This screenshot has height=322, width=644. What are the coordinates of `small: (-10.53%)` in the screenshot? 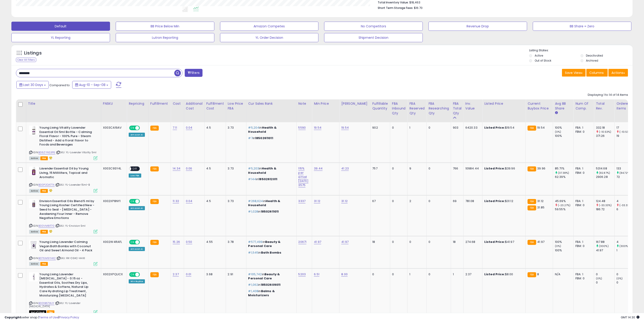 It's located at (626, 132).